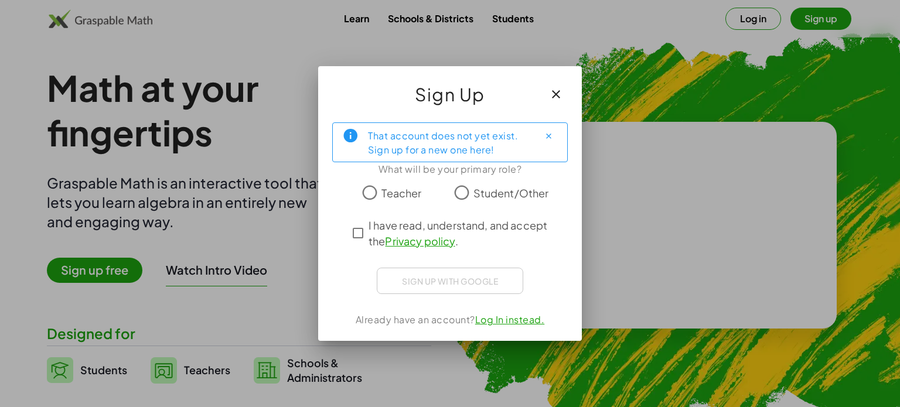 This screenshot has width=900, height=407. I want to click on a: Log In instead., so click(510, 319).